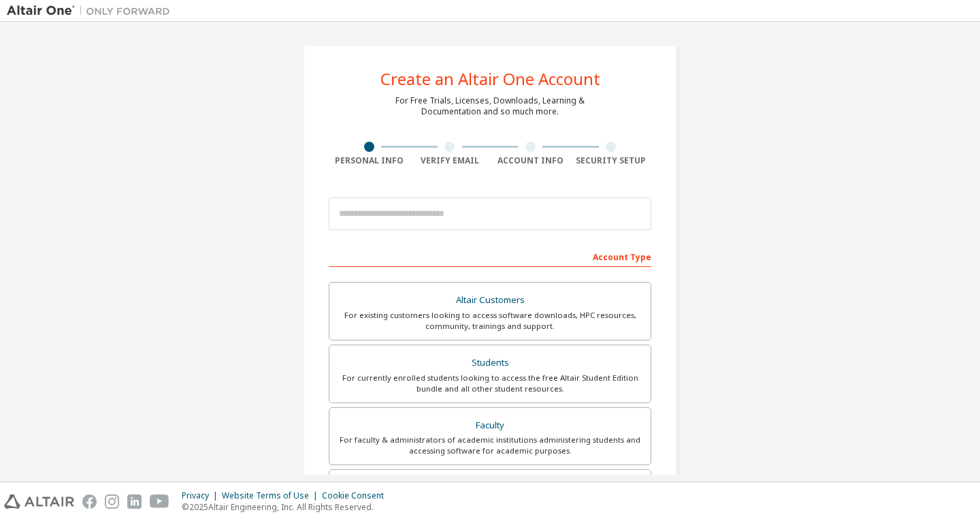 The image size is (980, 521). What do you see at coordinates (134, 502) in the screenshot?
I see `img: linkedin.svg` at bounding box center [134, 502].